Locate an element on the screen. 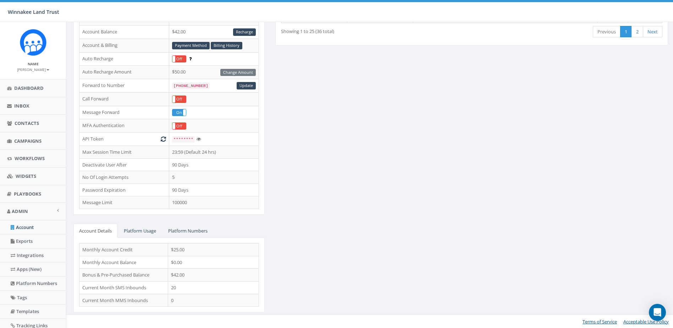  a: 1 is located at coordinates (626, 32).